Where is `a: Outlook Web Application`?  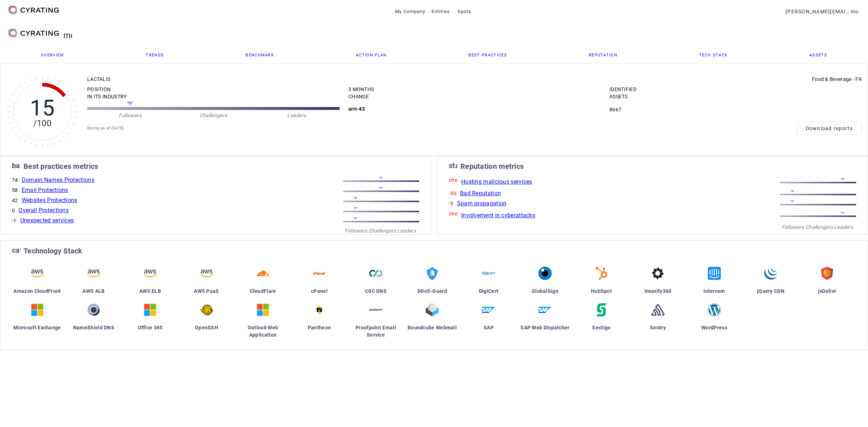 a: Outlook Web Application is located at coordinates (263, 322).